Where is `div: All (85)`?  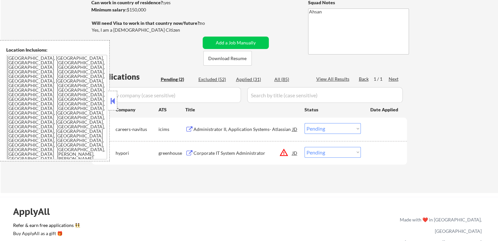
div: All (85) is located at coordinates (291, 79).